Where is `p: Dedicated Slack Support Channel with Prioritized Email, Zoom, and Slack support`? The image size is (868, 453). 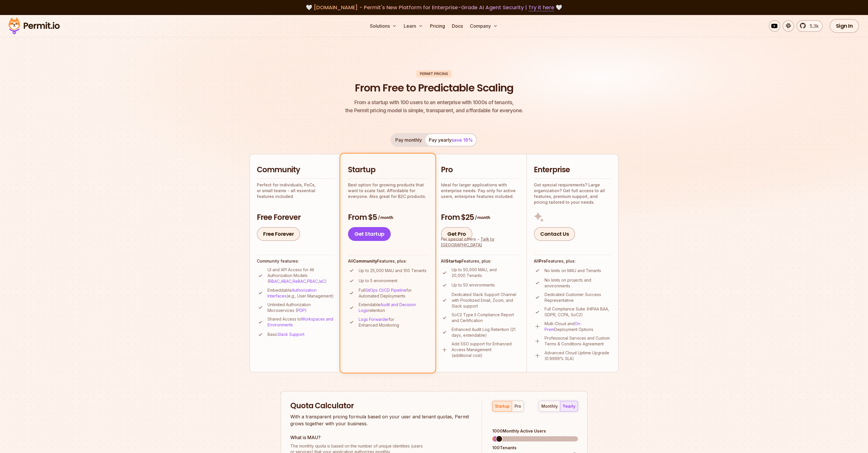 p: Dedicated Slack Support Channel with Prioritized Email, Zoom, and Slack support is located at coordinates (485, 300).